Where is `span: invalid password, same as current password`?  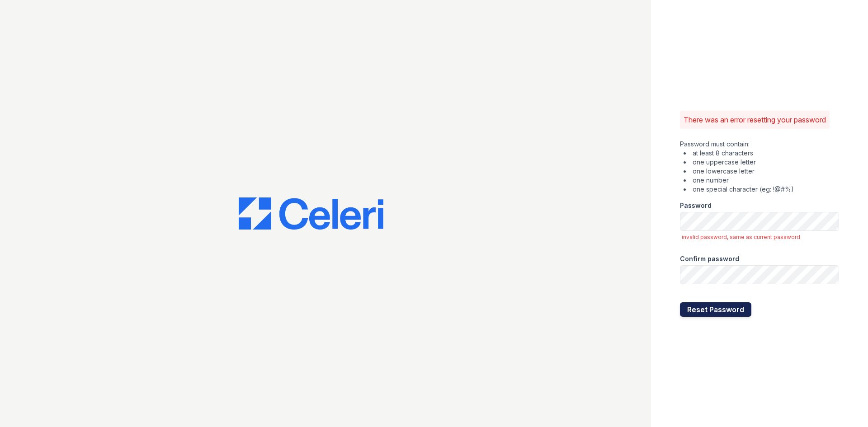
span: invalid password, same as current password is located at coordinates (741, 237).